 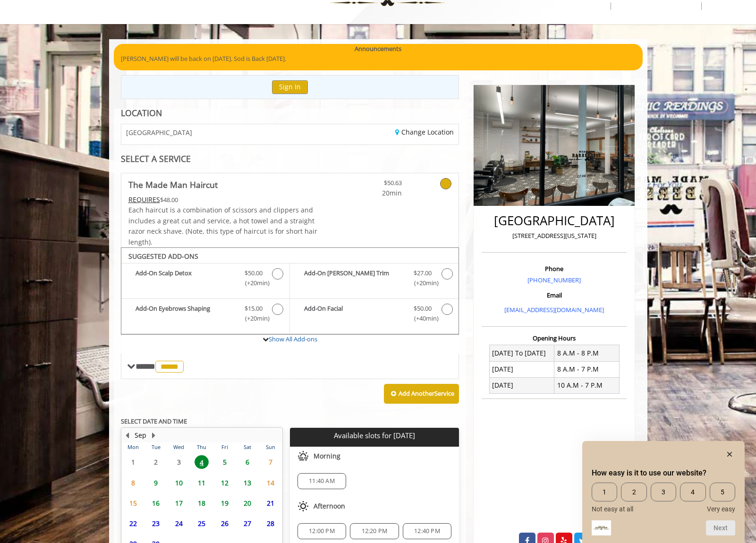 What do you see at coordinates (304, 506) in the screenshot?
I see `img: afternoon slots` at bounding box center [304, 506].